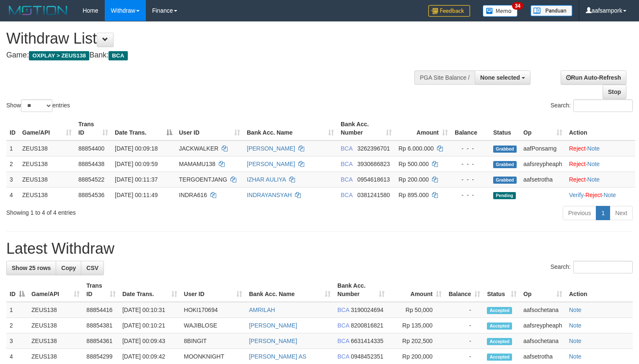 The height and width of the screenshot is (364, 639). What do you see at coordinates (101, 310) in the screenshot?
I see `td: 88854416` at bounding box center [101, 310].